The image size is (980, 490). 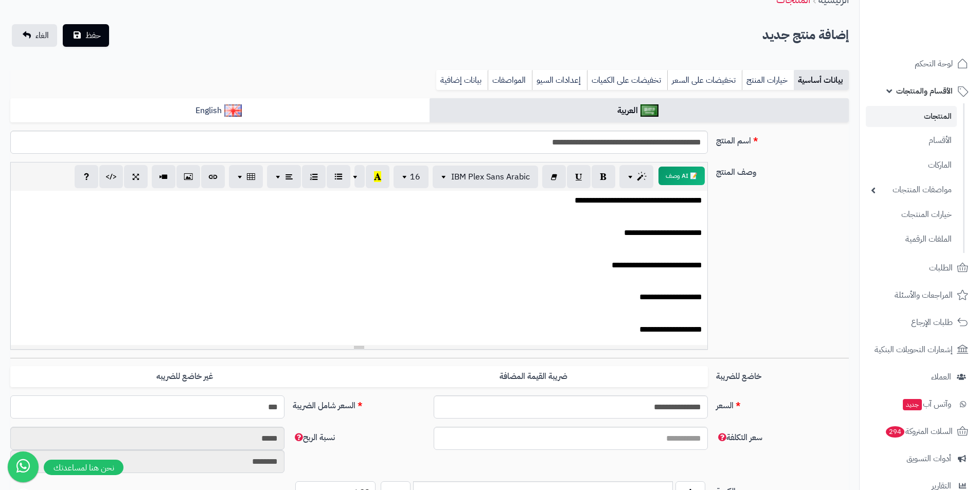 I want to click on span: لوحة التحكم, so click(x=934, y=64).